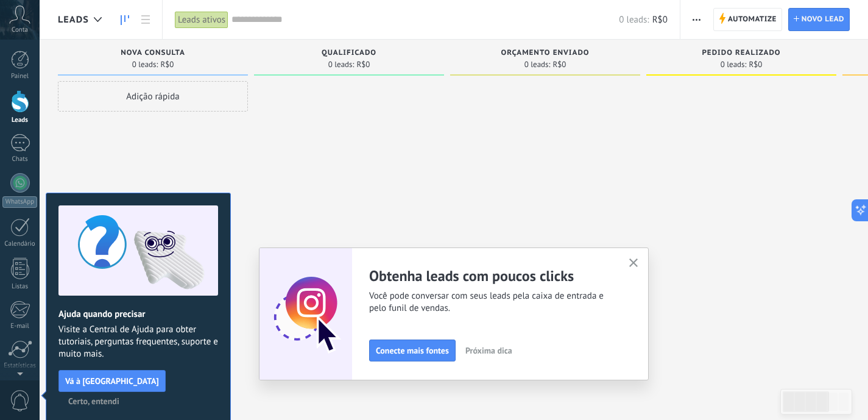 This screenshot has width=868, height=420. I want to click on span: Conecte mais fontes, so click(412, 350).